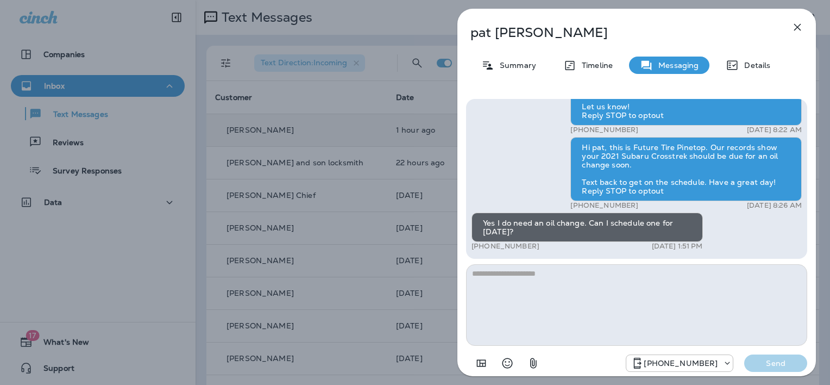  Describe the element at coordinates (507, 363) in the screenshot. I see `button: Select an emoji` at that location.